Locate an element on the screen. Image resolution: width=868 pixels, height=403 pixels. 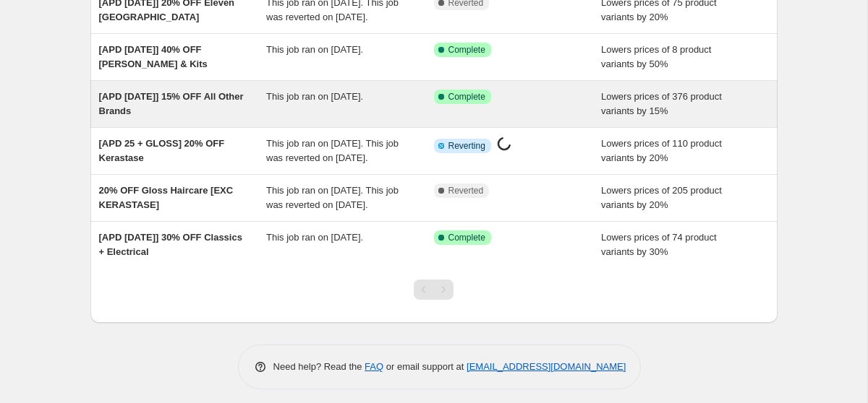
span: [APD 25 + GLOSS] 20% OFF Kerastase is located at coordinates (162, 150).